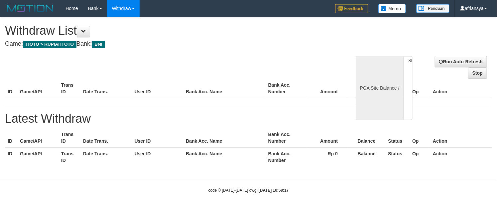 Image resolution: width=497 pixels, height=218 pixels. I want to click on th: Rp 0, so click(327, 156).